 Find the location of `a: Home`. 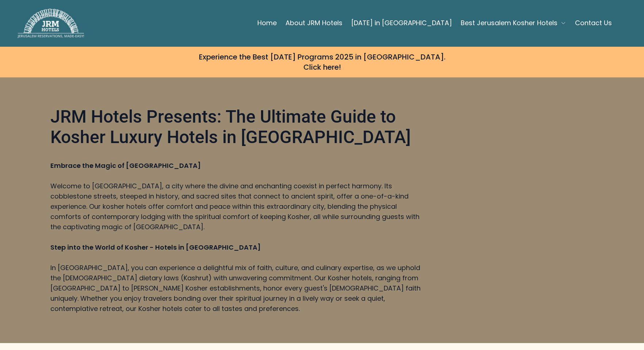

a: Home is located at coordinates (267, 23).